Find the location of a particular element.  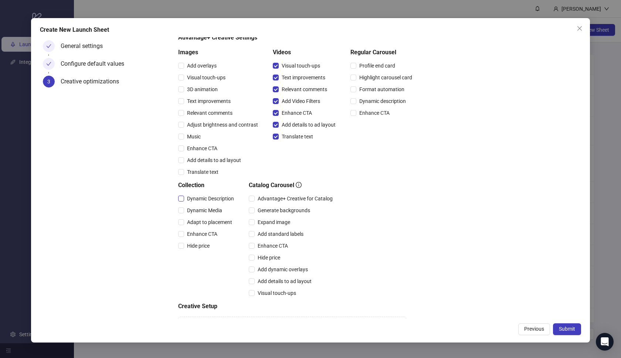

h5: Creative Setup is located at coordinates (296, 307).